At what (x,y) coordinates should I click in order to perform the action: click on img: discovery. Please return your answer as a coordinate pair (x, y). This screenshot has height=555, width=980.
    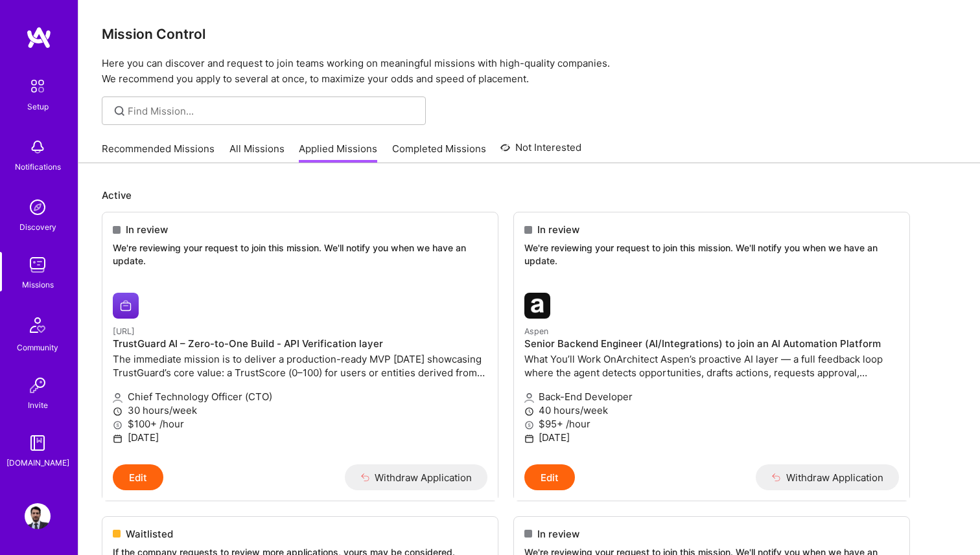
    Looking at the image, I should click on (38, 207).